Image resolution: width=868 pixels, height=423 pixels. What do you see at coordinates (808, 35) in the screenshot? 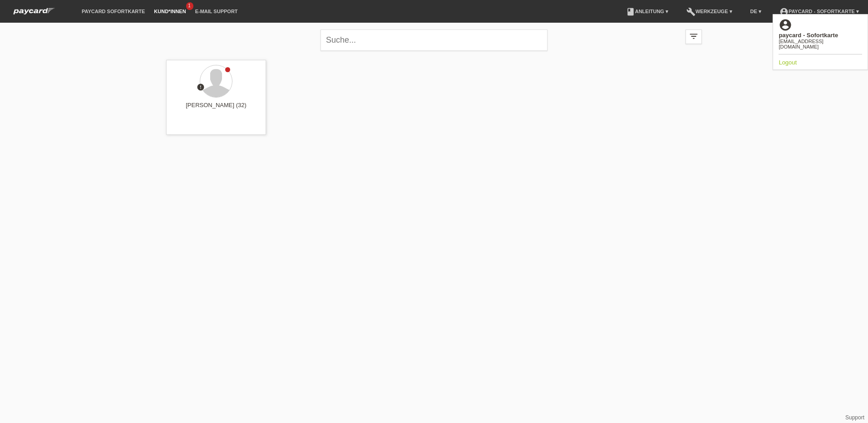
I see `b: paycard - Sofortkarte` at bounding box center [808, 35].